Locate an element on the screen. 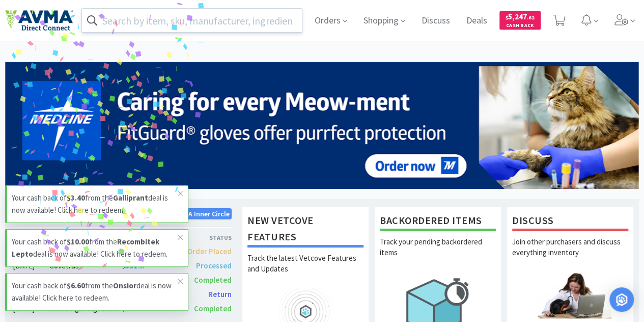 The height and width of the screenshot is (322, 644). span: Order Placed is located at coordinates (209, 251).